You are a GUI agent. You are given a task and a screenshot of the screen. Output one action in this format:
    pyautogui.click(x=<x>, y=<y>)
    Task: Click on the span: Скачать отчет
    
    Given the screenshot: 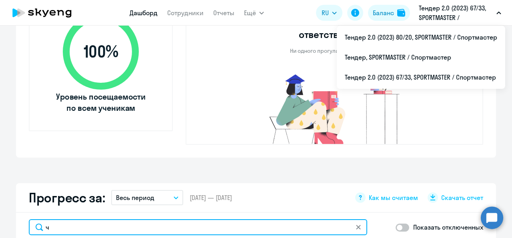 What is the action you would take?
    pyautogui.click(x=462, y=198)
    